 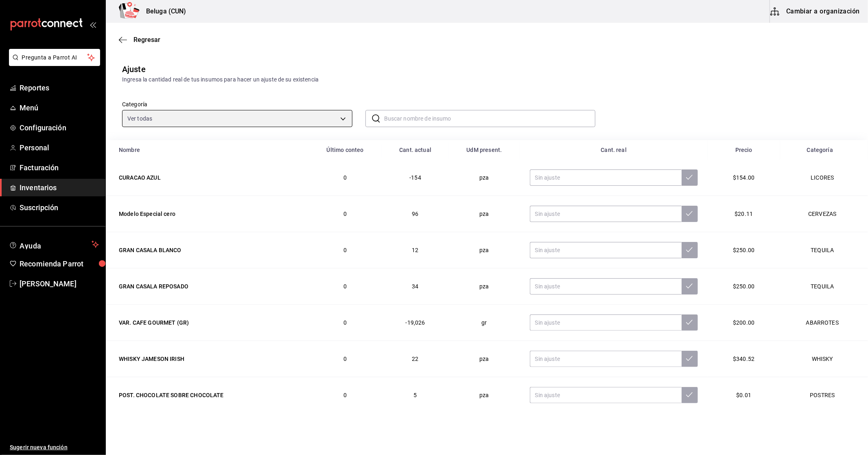 What do you see at coordinates (55, 58) in the screenshot?
I see `button: Pregunta a Parrot AI` at bounding box center [55, 58].